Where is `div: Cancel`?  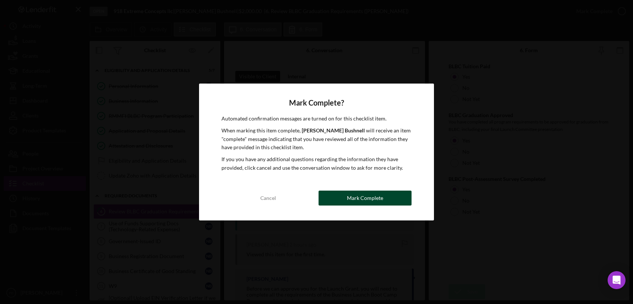 div: Cancel is located at coordinates (268, 198).